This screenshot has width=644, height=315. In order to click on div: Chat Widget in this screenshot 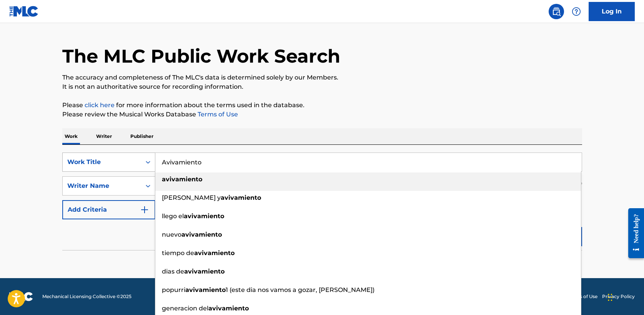, I will do `click(625, 296)`.